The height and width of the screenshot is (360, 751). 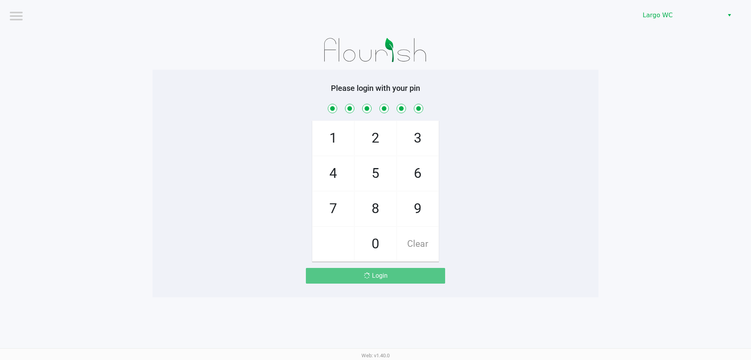 I want to click on span: 0, so click(x=376, y=244).